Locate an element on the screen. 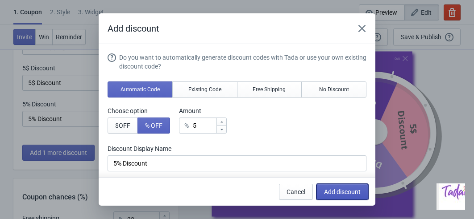  button: Automatic Code is located at coordinates (140, 90).